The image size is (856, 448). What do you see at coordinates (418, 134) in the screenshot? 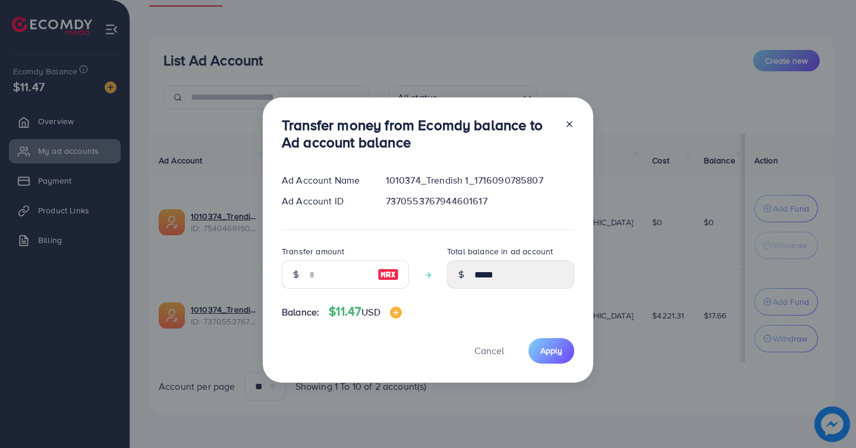
I see `h3: Transfer money from Ecomdy balance to Ad account balance` at bounding box center [418, 134].